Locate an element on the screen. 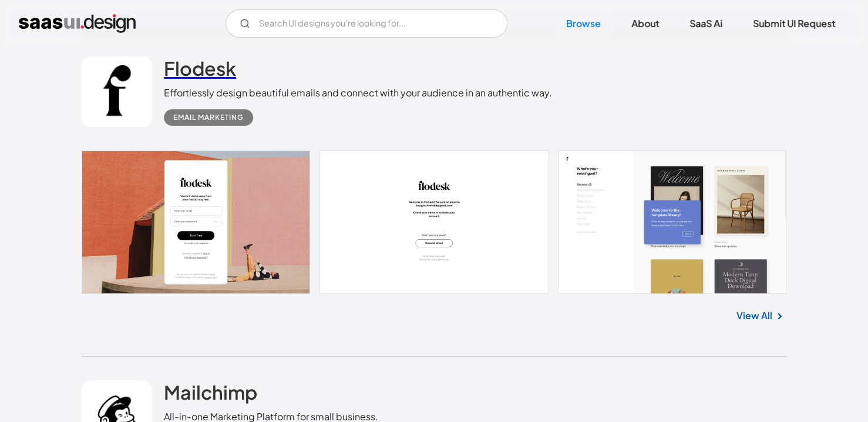 The width and height of the screenshot is (868, 422). a: home is located at coordinates (77, 23).